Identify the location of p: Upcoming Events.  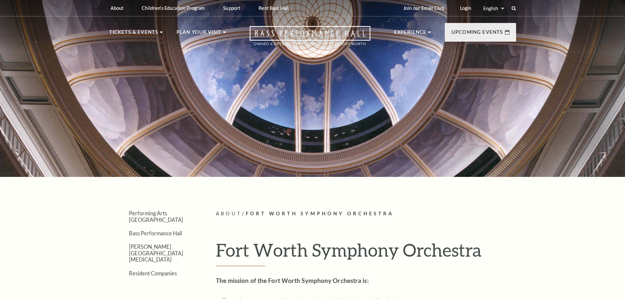
(477, 34).